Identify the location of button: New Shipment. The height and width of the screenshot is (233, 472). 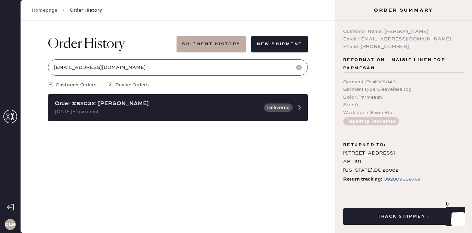
(280, 44).